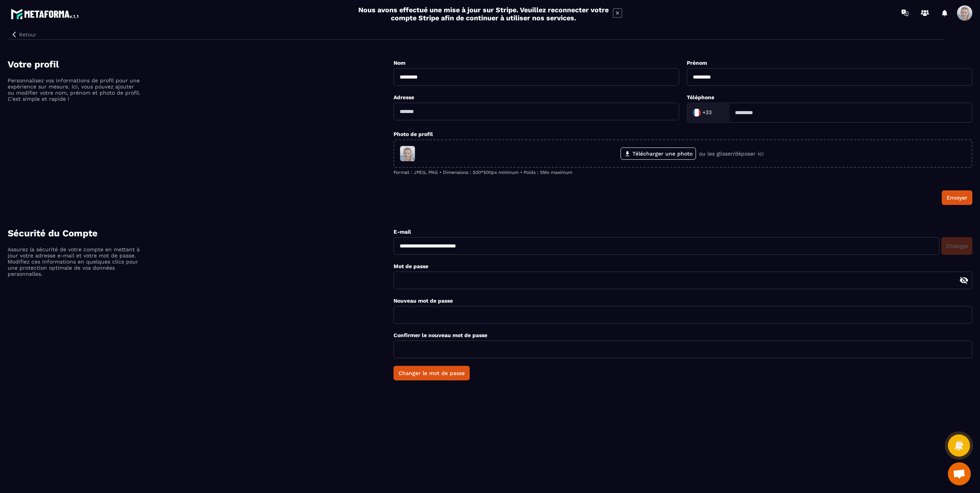  What do you see at coordinates (75, 90) in the screenshot?
I see `p: Personnalisez vos informations de profil pour une expérience sur mesure. Ici, vous pouvez ajouter...` at bounding box center [75, 90].